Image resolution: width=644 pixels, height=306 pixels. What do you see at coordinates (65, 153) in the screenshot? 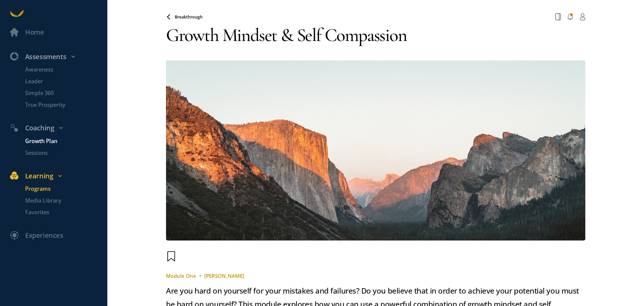
I see `p: Sessions` at bounding box center [65, 153].